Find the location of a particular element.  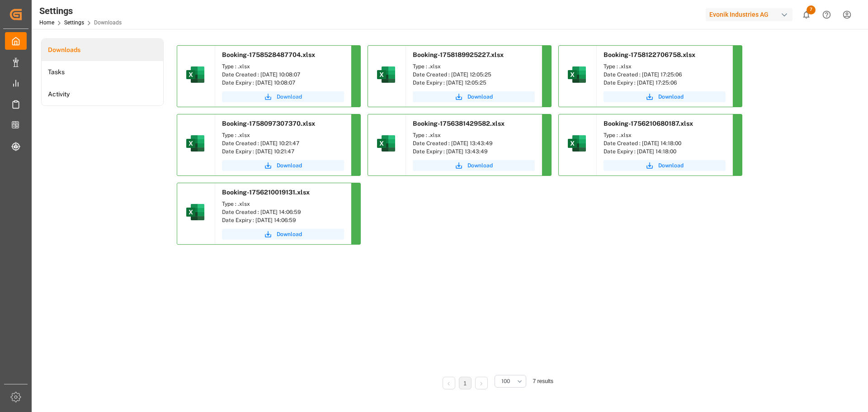

span: Booking-1758097307370.xlsx is located at coordinates (269, 123).